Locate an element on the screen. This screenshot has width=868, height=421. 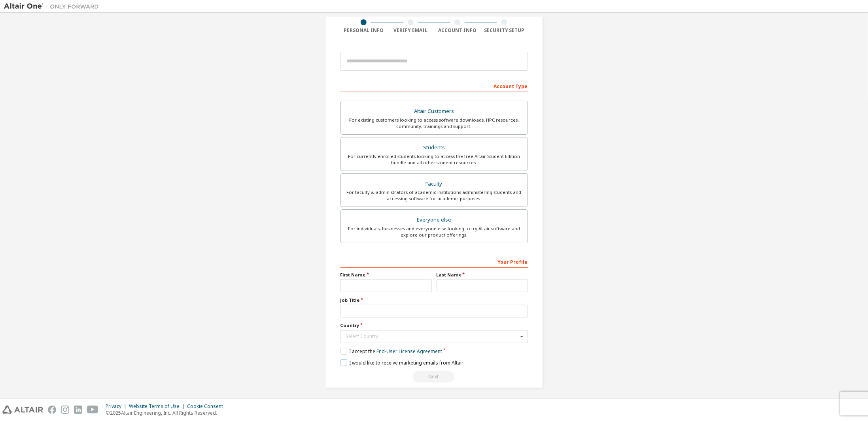
img: facebook.svg is located at coordinates (52, 409).